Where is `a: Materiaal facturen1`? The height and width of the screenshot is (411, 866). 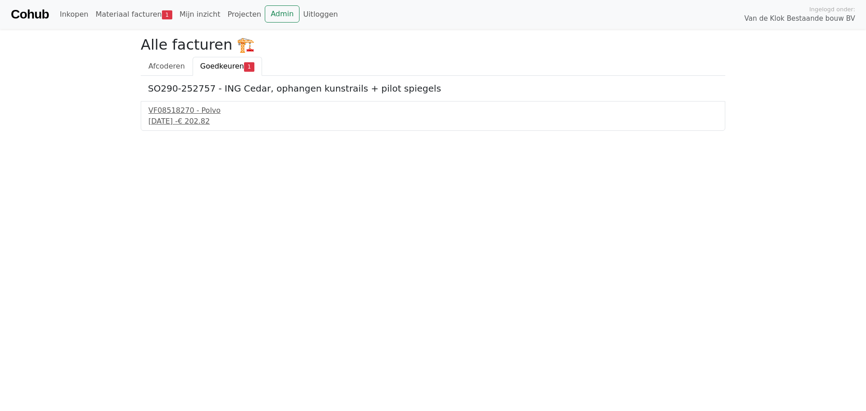
a: Materiaal facturen1 is located at coordinates (134, 14).